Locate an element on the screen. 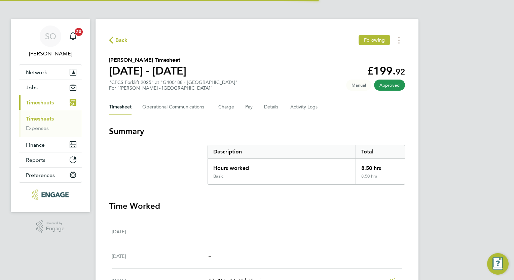  button: Reports is located at coordinates (50, 160).